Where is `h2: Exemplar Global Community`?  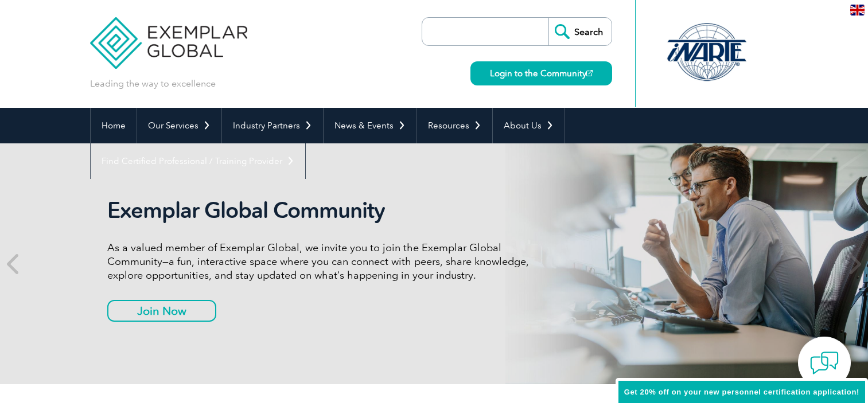 h2: Exemplar Global Community is located at coordinates (322, 210).